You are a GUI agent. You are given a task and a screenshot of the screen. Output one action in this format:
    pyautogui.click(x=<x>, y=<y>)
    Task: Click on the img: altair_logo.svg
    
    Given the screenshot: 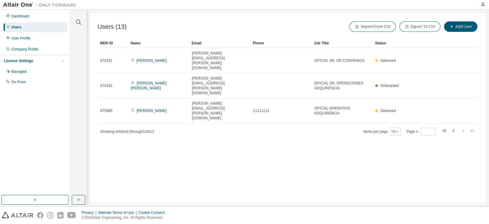 What is the action you would take?
    pyautogui.click(x=17, y=215)
    